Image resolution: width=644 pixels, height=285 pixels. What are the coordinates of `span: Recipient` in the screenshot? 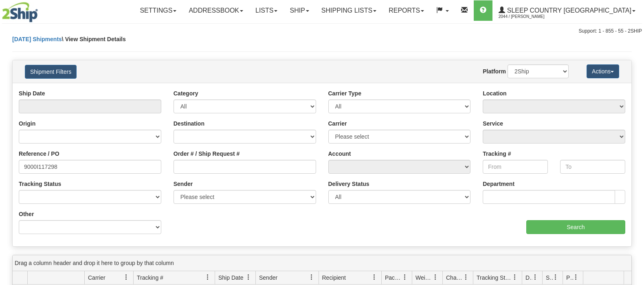 It's located at (334, 277).